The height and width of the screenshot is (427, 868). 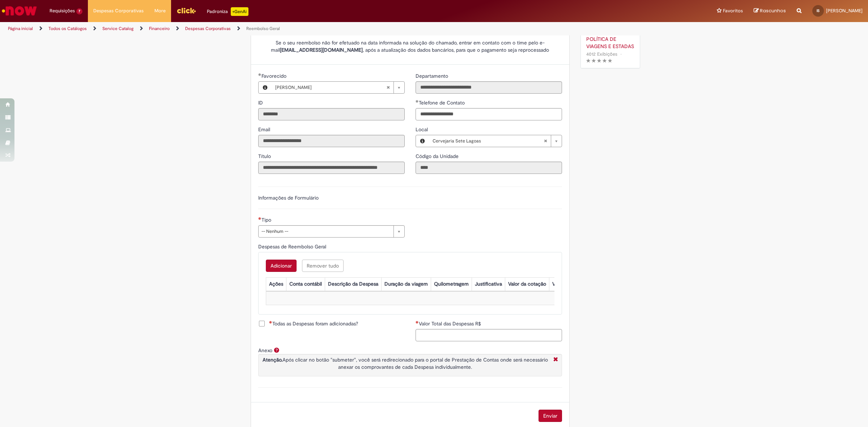 I want to click on div: Padroniza, so click(x=227, y=11).